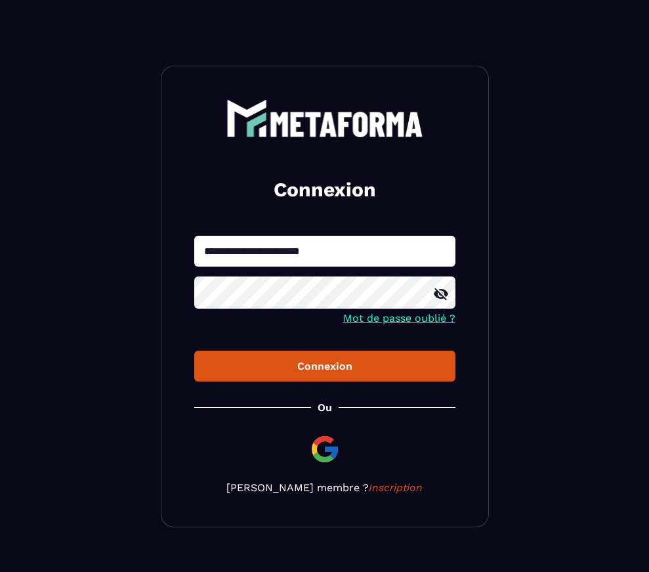 This screenshot has height=572, width=649. What do you see at coordinates (325, 118) in the screenshot?
I see `a: logo` at bounding box center [325, 118].